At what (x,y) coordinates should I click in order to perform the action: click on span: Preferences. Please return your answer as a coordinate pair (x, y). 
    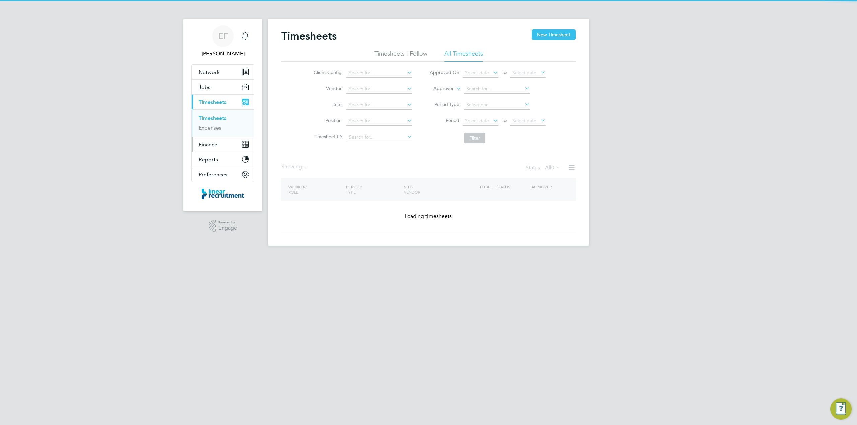
    Looking at the image, I should click on (213, 174).